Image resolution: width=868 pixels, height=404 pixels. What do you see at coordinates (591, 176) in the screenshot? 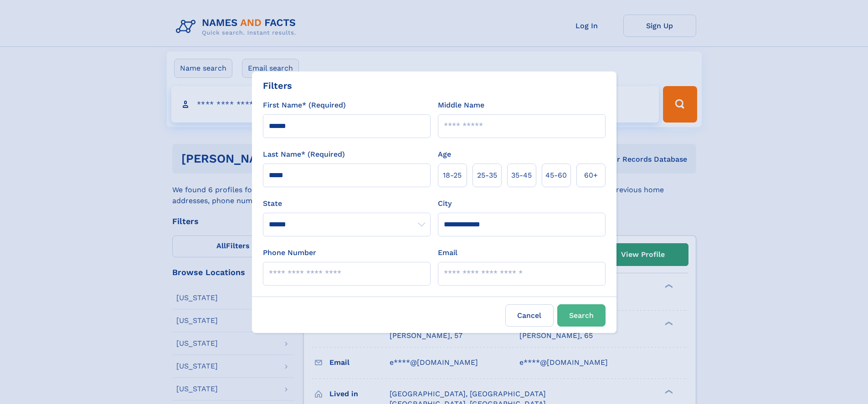
I see `span: 60+` at bounding box center [591, 176].